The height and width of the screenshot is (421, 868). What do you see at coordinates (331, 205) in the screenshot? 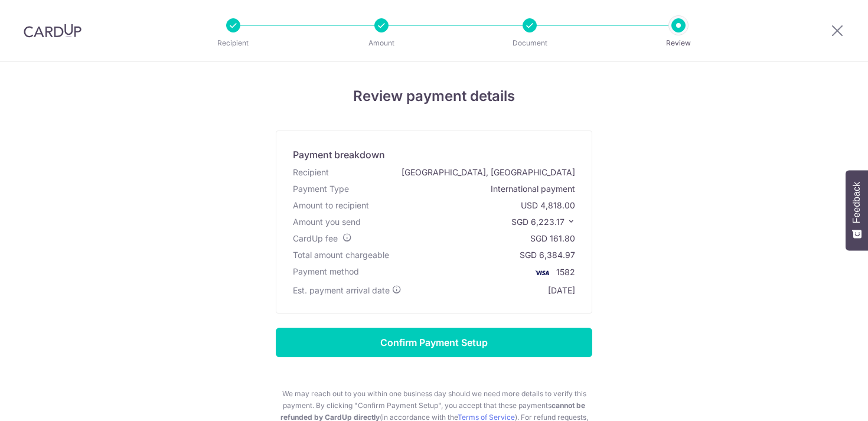
I see `div: Amount to recipient` at bounding box center [331, 205].